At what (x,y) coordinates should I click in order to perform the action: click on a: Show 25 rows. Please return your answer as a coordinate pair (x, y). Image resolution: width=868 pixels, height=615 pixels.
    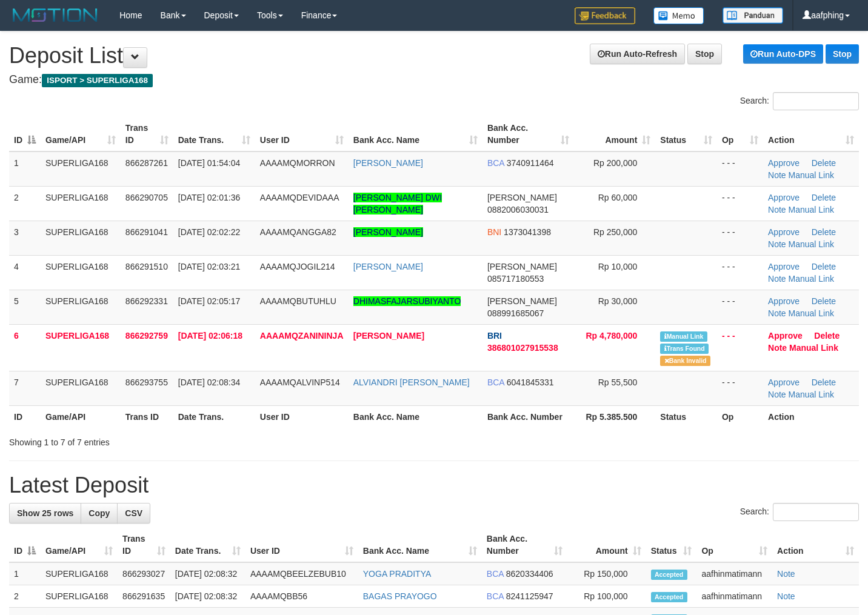
    Looking at the image, I should click on (45, 514).